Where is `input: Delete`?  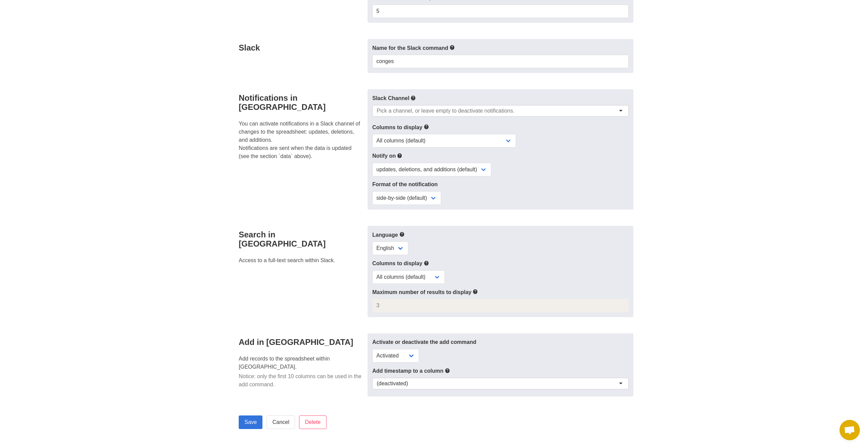
input: Delete is located at coordinates (313, 422).